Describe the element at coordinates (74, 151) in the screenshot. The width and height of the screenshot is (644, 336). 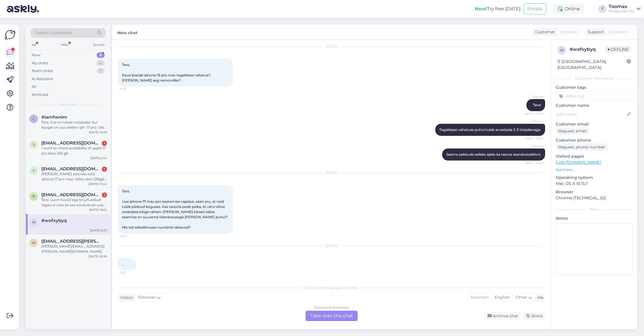
I see `div: I want to check availability of apple 17 pro blue 256 gb` at that location.